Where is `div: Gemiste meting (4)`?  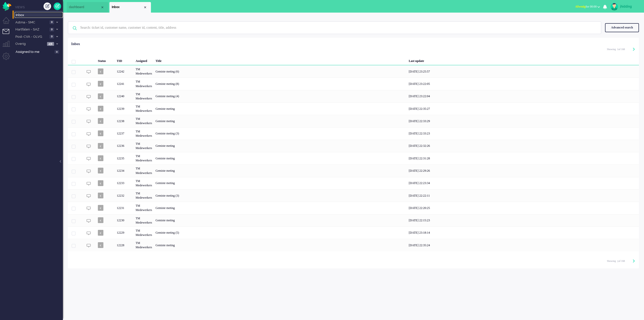 div: Gemiste meting (4) is located at coordinates (280, 96).